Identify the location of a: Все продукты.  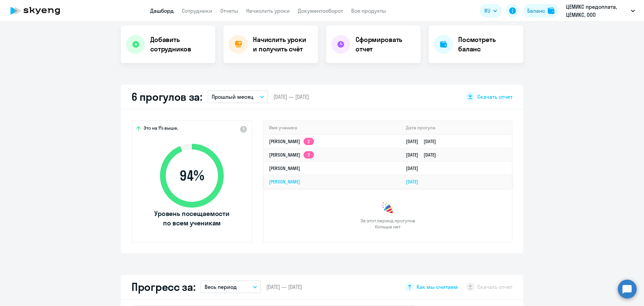
(369, 11).